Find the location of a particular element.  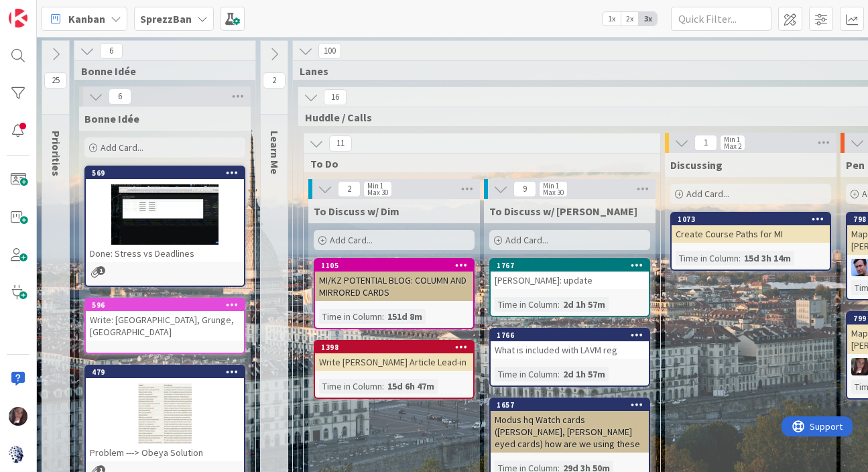

span: Kanban is located at coordinates (86, 19).